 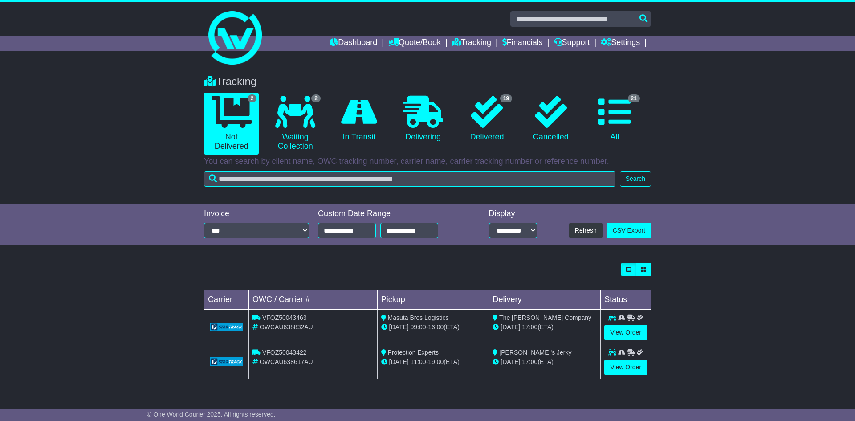 What do you see at coordinates (634, 98) in the screenshot?
I see `span: 21` at bounding box center [634, 98].